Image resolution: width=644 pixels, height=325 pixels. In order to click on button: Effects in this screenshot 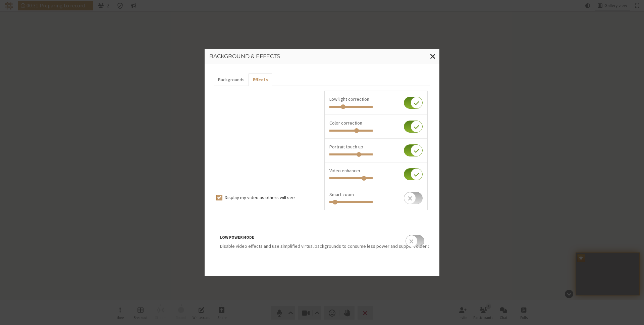, I will do `click(260, 80)`.